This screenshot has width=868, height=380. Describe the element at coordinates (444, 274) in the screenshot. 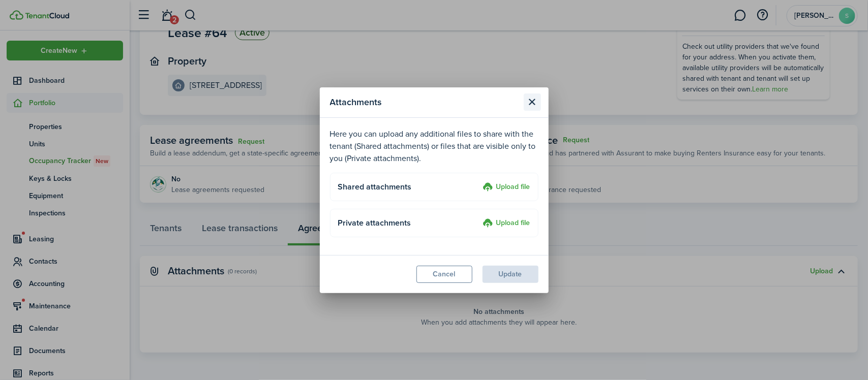

I see `button: Cancel` at that location.